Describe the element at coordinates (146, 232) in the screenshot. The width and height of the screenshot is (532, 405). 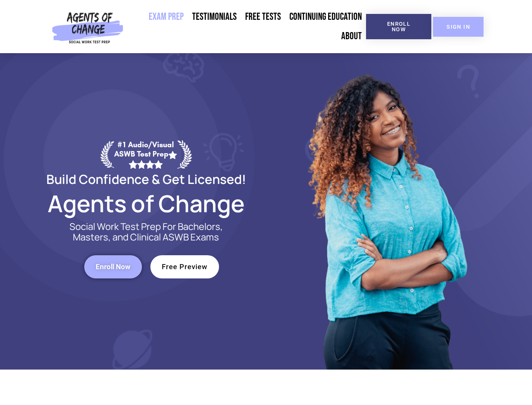
I see `p: Social Work Test Prep For Bachelors, Masters, and Clinical ASWB Exams` at that location.